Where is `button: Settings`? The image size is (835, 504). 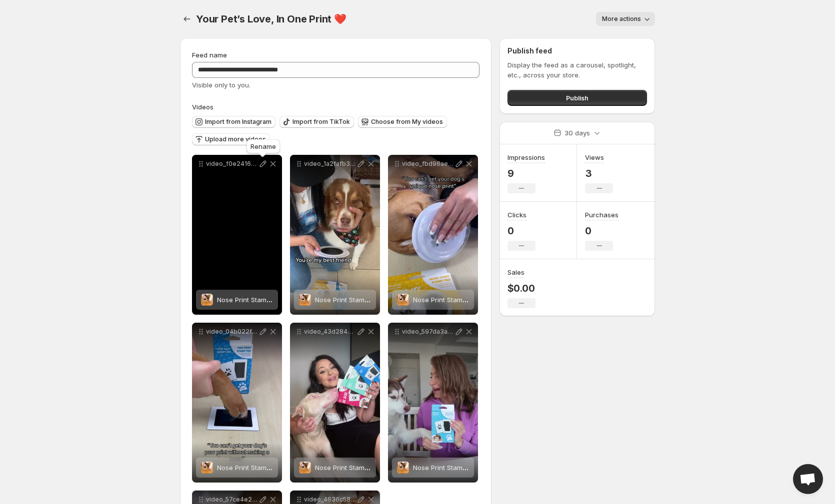 button: Settings is located at coordinates (187, 19).